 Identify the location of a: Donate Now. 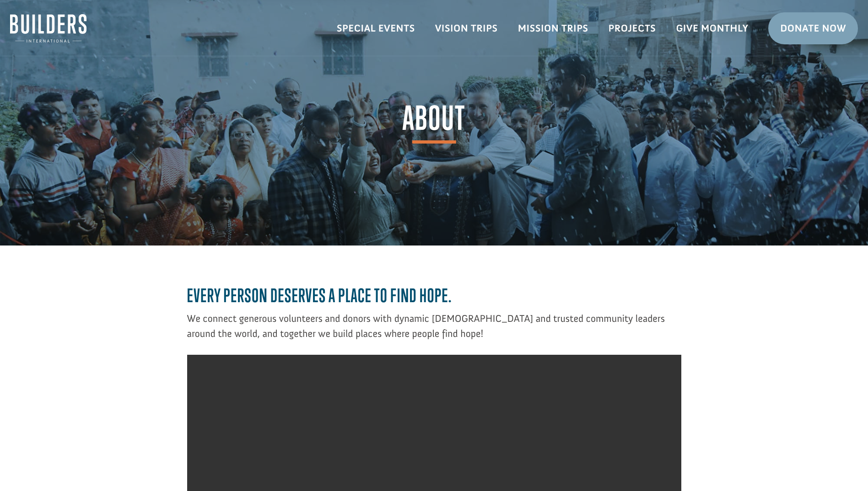
(813, 29).